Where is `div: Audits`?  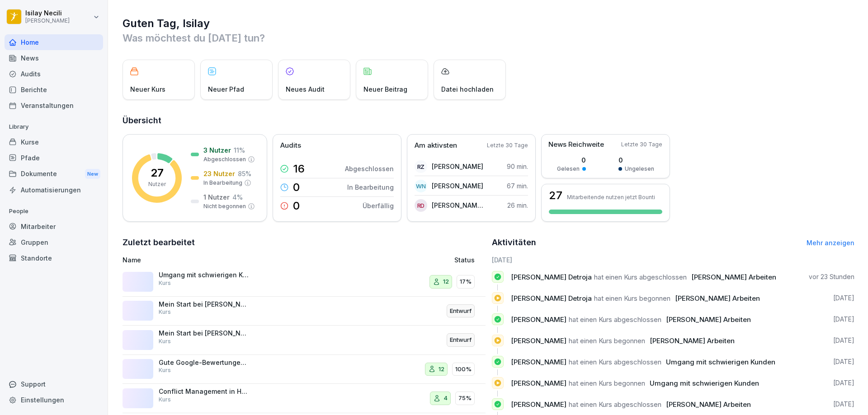
div: Audits is located at coordinates (54, 73).